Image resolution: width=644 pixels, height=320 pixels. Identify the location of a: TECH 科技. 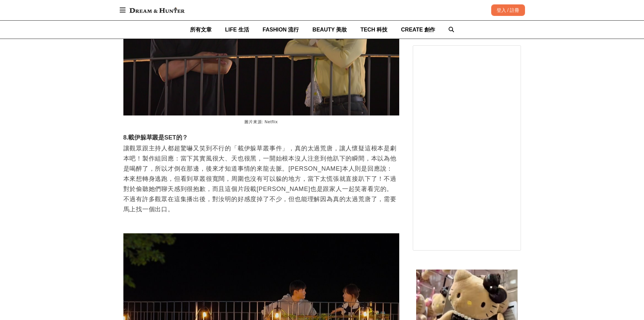
(374, 30).